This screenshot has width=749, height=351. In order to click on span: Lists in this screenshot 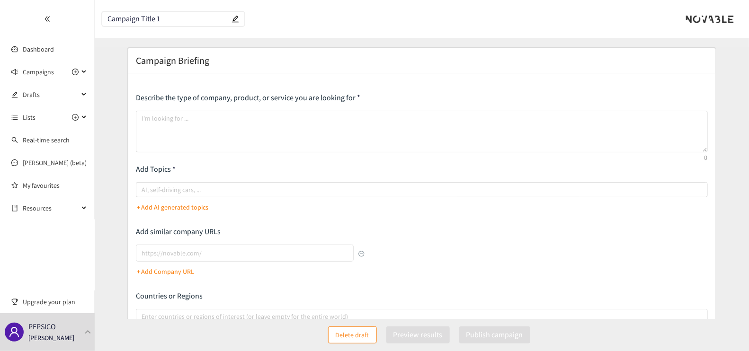, I will do `click(29, 117)`.